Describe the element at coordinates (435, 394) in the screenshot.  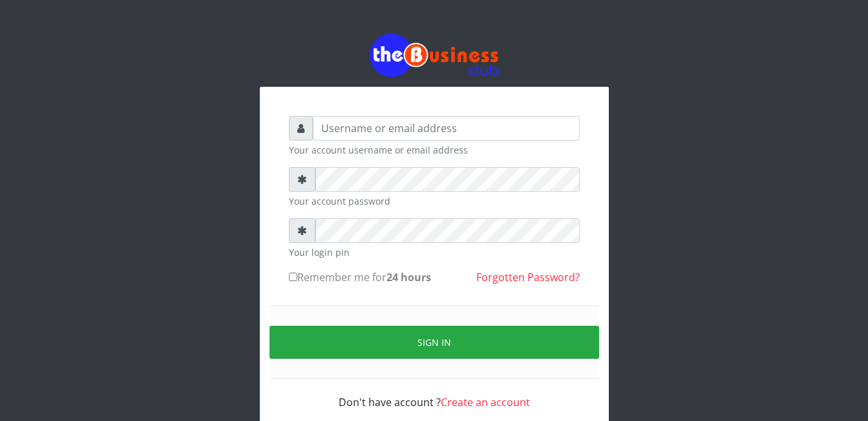
I see `div: Don't have account ?` at that location.